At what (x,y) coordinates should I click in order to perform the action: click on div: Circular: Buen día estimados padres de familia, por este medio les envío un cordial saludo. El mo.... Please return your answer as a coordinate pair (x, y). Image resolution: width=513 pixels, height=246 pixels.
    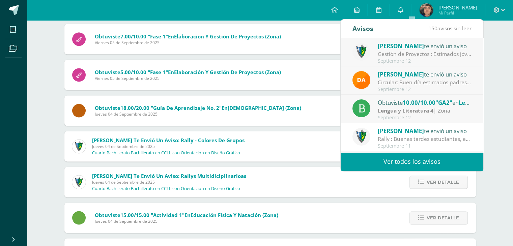
    Looking at the image, I should click on (425, 82).